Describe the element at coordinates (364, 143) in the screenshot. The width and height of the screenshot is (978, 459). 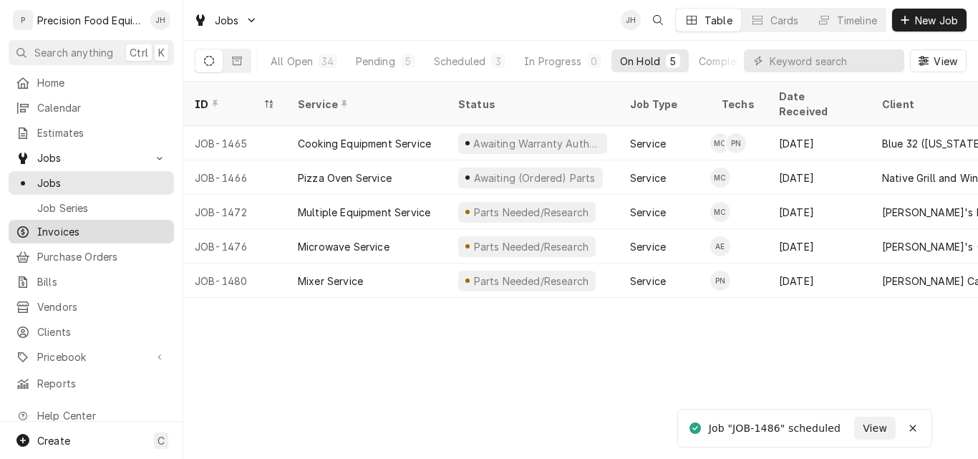
I see `div: Cooking Equipment Service` at that location.